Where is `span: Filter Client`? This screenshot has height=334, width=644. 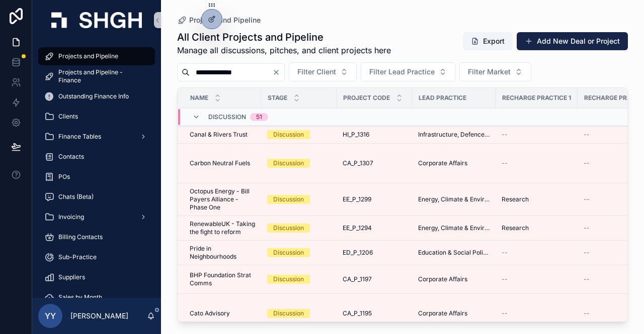 span: Filter Client is located at coordinates (316, 72).